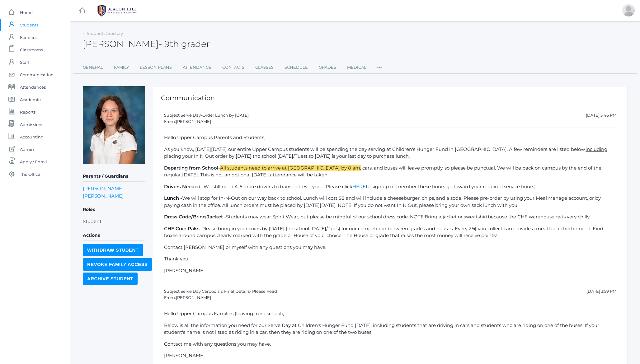 The image size is (640, 364). I want to click on input: Withdraw Student, so click(113, 250).